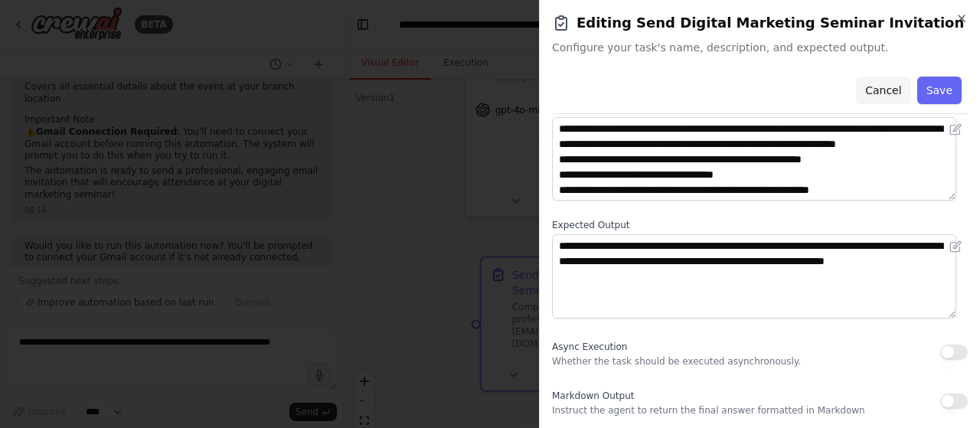 The height and width of the screenshot is (428, 980). I want to click on span: Markdown Output, so click(593, 396).